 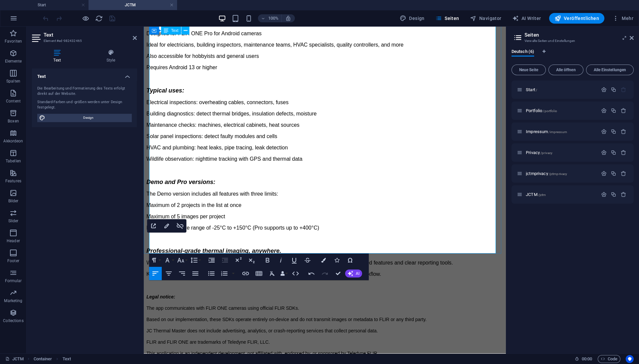 I want to click on span: Alle öffnen, so click(x=566, y=70).